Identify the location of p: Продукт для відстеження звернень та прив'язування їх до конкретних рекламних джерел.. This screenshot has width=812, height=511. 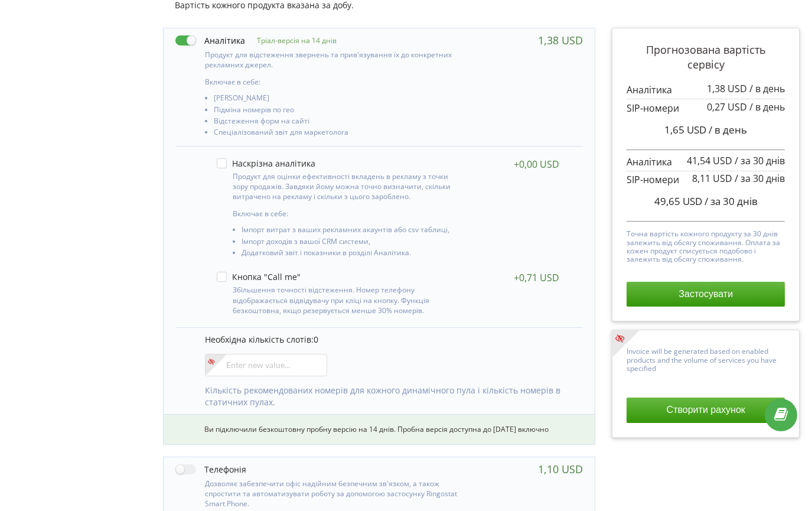
(332, 60).